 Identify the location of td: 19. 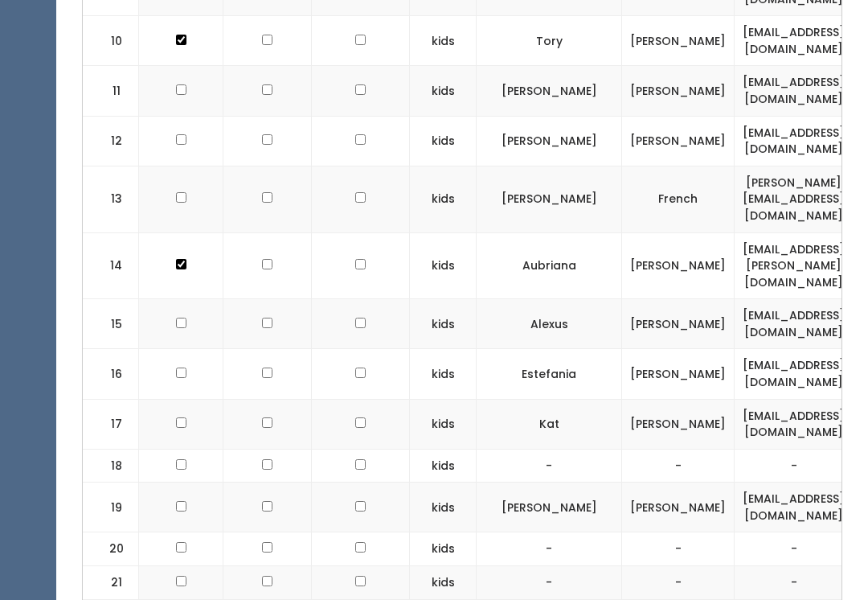
(110, 507).